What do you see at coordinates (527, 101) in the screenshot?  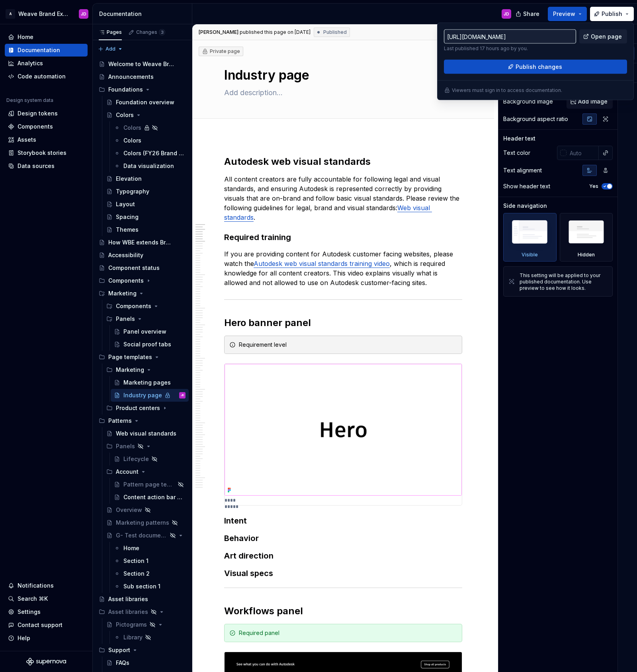 I see `div: Background image` at bounding box center [527, 101].